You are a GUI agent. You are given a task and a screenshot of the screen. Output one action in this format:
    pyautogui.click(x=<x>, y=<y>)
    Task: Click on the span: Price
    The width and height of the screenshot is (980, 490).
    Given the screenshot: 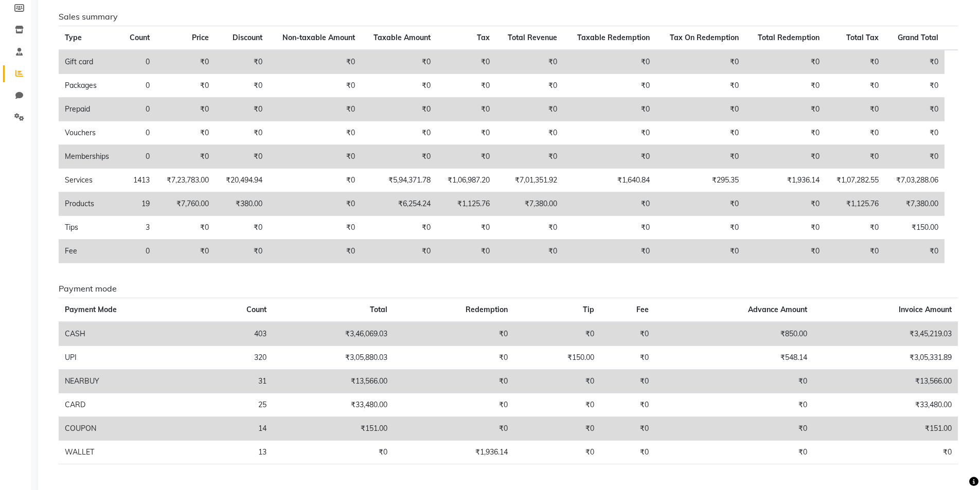 What is the action you would take?
    pyautogui.click(x=200, y=38)
    